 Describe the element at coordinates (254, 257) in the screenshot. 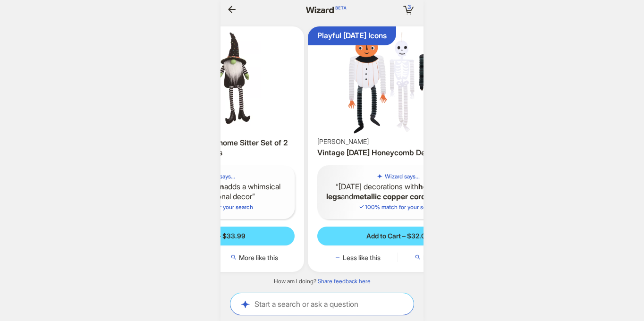

I see `button: More like this` at that location.